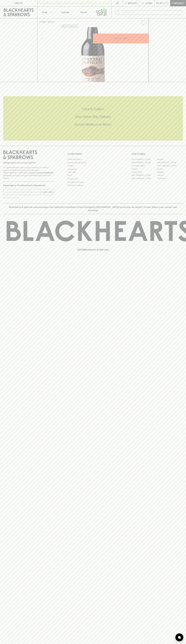  I want to click on img: 40907.png, so click(93, 54).